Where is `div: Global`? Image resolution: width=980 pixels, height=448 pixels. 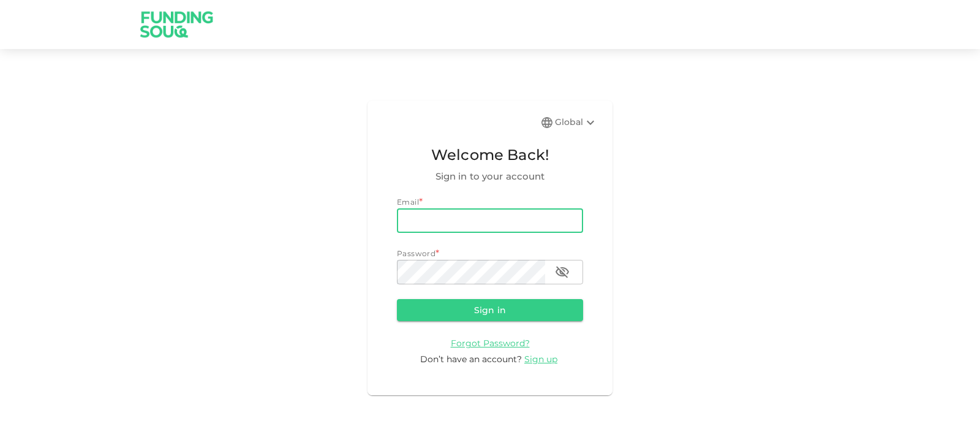
div: Global is located at coordinates (576, 122).